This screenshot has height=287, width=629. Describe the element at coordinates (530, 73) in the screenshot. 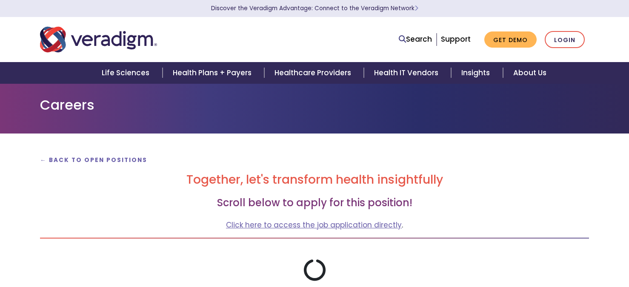

I see `a: About Us` at that location.